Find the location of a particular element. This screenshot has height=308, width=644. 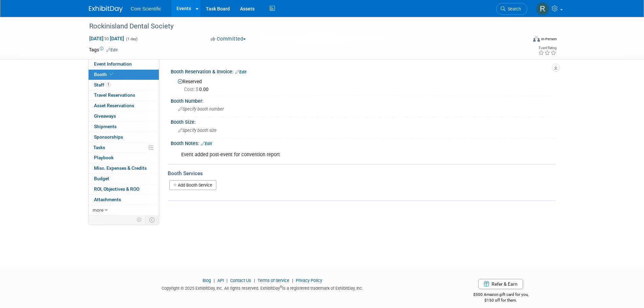

td: Toggle Event Tabs is located at coordinates (152, 220).